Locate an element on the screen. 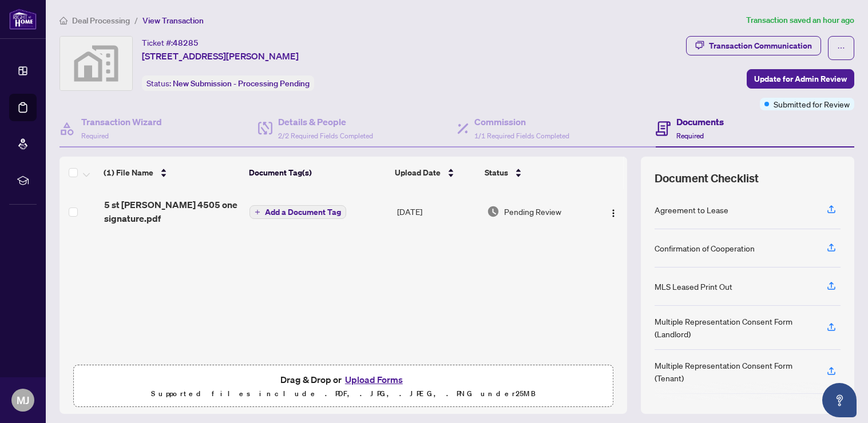  span: Status is located at coordinates (496, 173).